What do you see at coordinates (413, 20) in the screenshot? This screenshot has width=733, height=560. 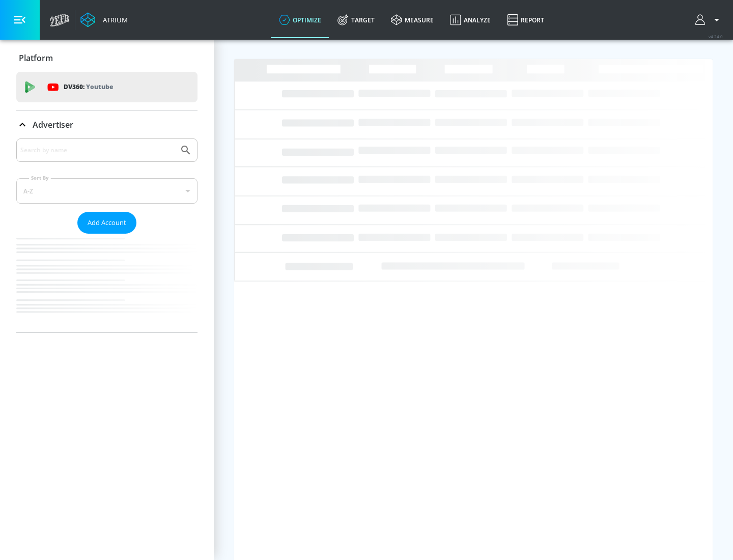 I see `a: measure` at bounding box center [413, 20].